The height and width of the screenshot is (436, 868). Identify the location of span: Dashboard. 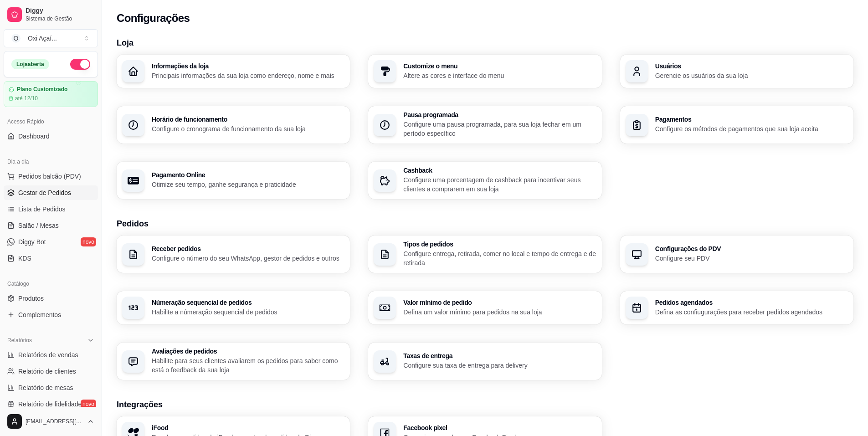
(34, 136).